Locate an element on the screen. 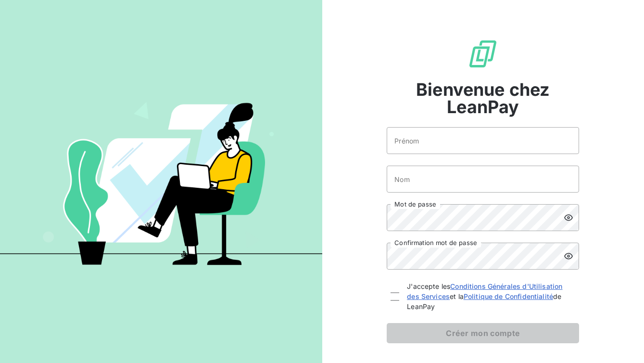  span: Politique de Confidentialité is located at coordinates (508, 296).